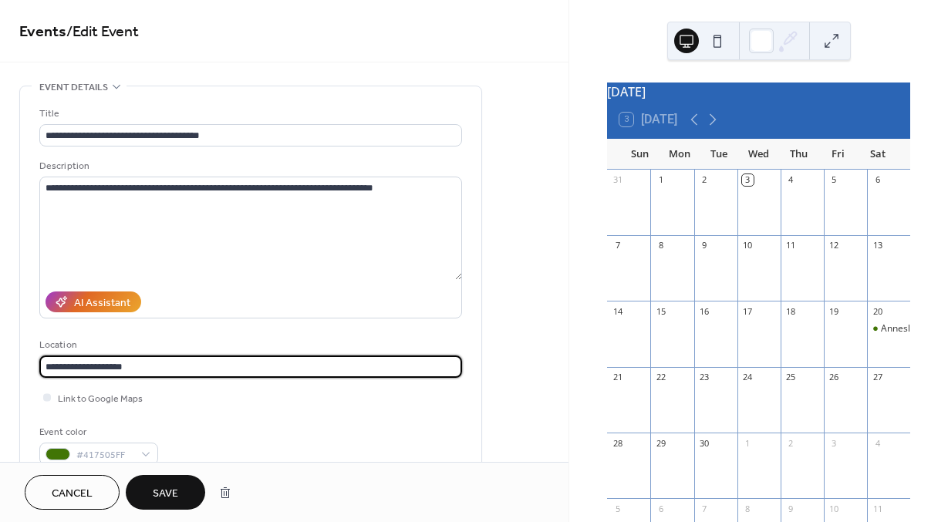 The width and height of the screenshot is (948, 522). Describe the element at coordinates (249, 166) in the screenshot. I see `div: Description` at that location.